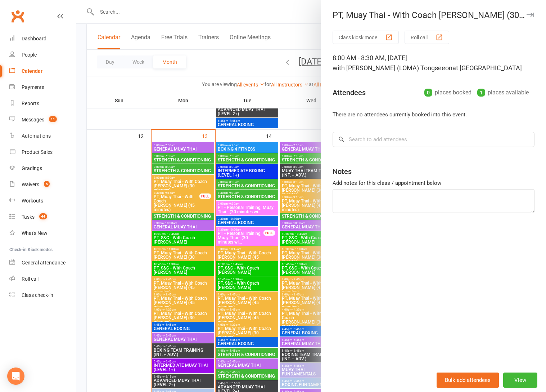 The width and height of the screenshot is (546, 392). What do you see at coordinates (43, 262) in the screenshot?
I see `a: General attendance kiosk mode` at bounding box center [43, 262].